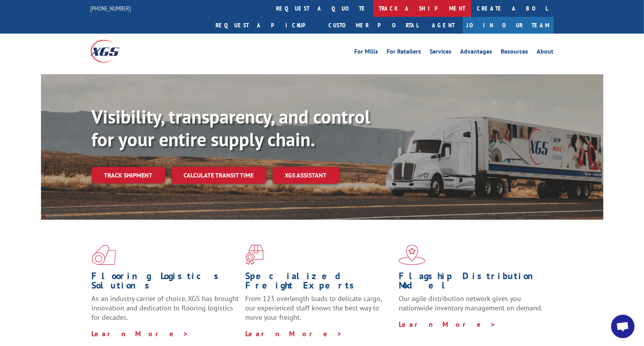 This screenshot has height=346, width=644. I want to click on a: Track shipment, so click(128, 175).